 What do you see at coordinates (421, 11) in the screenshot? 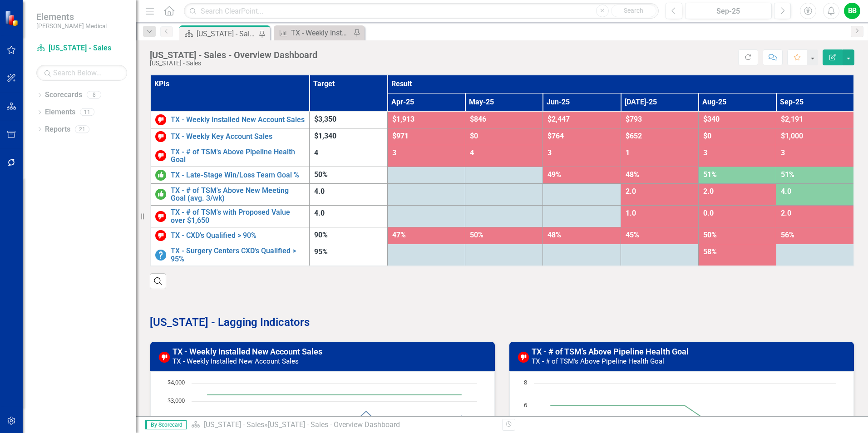
I see `input: Search ClearPoint...` at bounding box center [421, 11].